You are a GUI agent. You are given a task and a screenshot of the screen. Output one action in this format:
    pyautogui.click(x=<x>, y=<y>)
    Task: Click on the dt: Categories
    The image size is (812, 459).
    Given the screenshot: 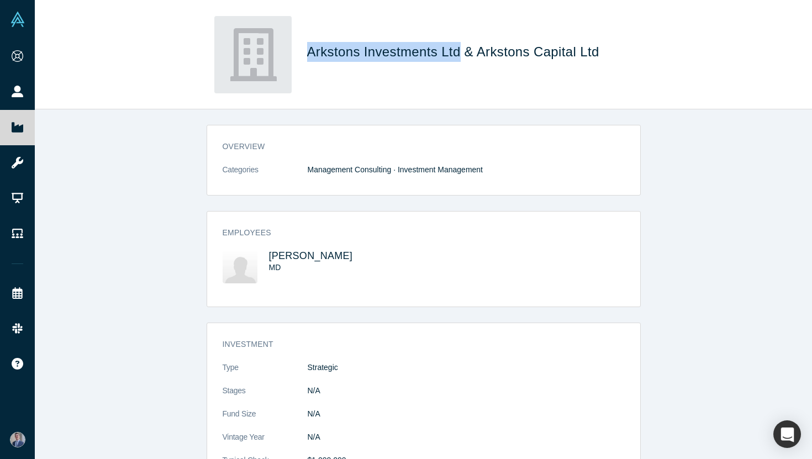 What is the action you would take?
    pyautogui.click(x=265, y=176)
    